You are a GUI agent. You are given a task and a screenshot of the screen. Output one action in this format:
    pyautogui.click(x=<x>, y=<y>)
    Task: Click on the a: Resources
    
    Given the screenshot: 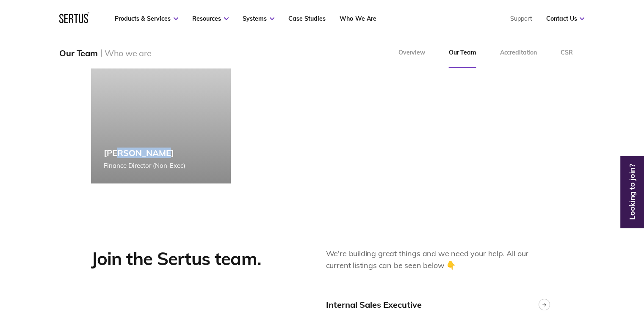 What is the action you would take?
    pyautogui.click(x=211, y=18)
    